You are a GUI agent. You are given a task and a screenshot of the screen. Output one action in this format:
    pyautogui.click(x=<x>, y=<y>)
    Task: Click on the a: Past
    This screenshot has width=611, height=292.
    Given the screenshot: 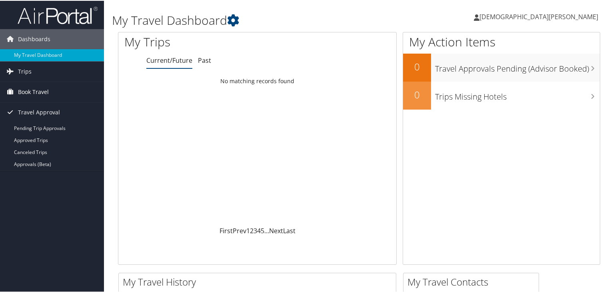 What is the action you would take?
    pyautogui.click(x=204, y=60)
    